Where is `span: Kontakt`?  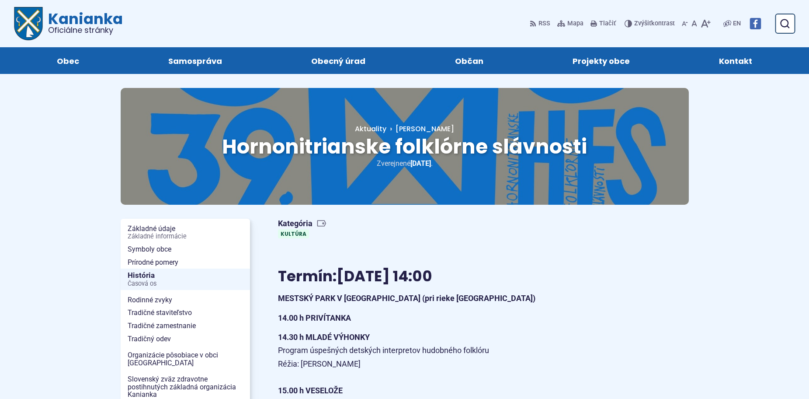
span: Kontakt is located at coordinates (736, 60).